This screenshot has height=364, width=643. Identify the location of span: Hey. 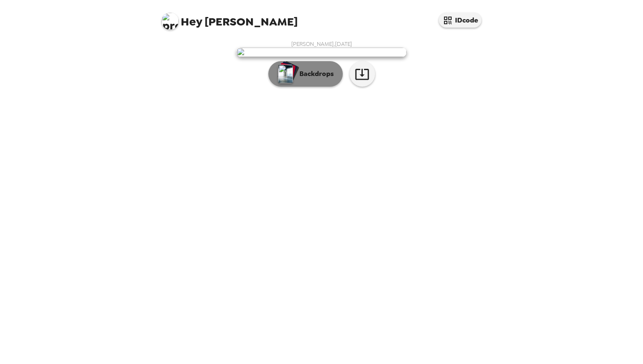
(191, 22).